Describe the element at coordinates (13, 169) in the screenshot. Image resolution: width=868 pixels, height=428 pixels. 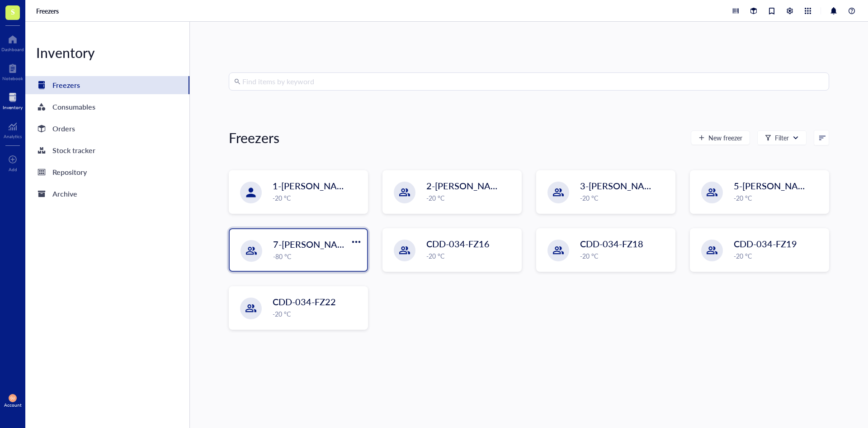
I see `div: Add` at that location.